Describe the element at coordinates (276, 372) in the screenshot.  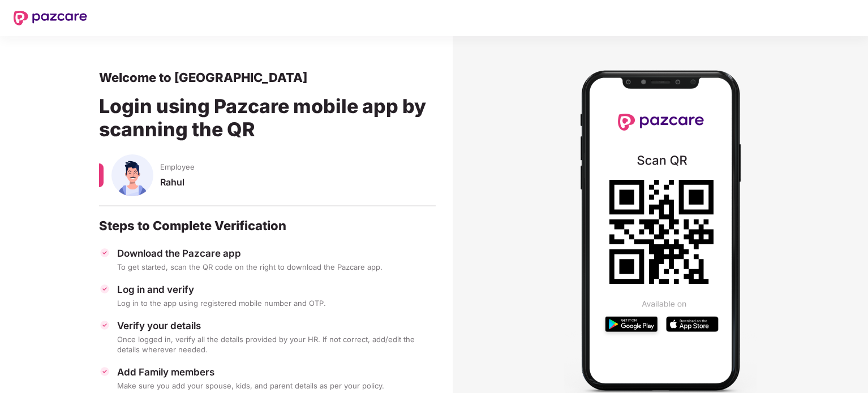
I see `div: Add Family members` at that location.